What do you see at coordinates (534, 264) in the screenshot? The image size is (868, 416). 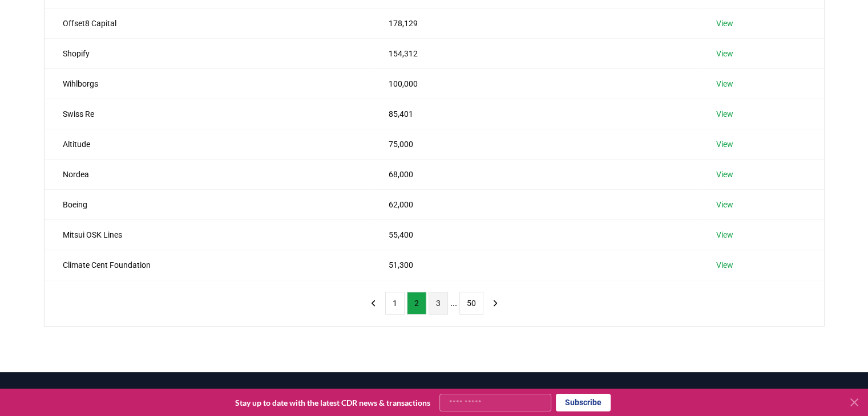 I see `td: 51,300` at bounding box center [534, 264].